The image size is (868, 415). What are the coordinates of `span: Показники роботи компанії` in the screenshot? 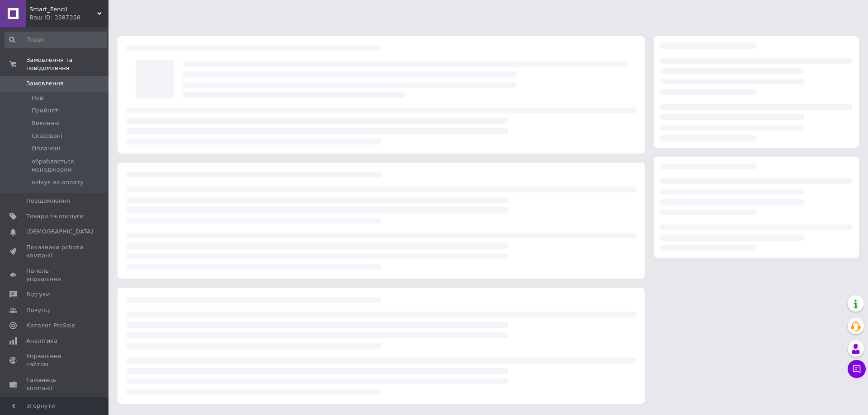 It's located at (54, 251).